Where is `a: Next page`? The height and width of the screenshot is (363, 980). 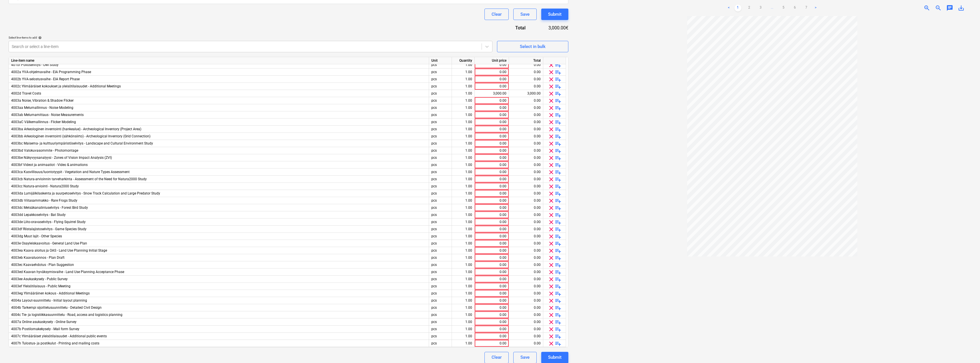 a: Next page is located at coordinates (816, 8).